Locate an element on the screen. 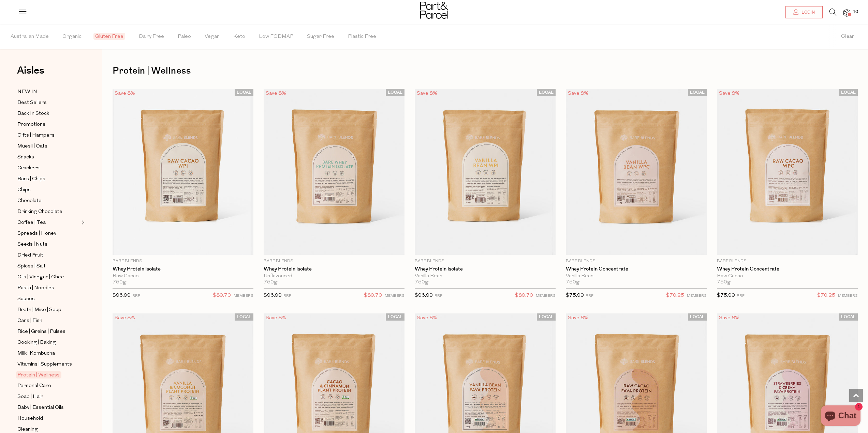 This screenshot has width=868, height=433. span: Soap | Hair is located at coordinates (30, 397).